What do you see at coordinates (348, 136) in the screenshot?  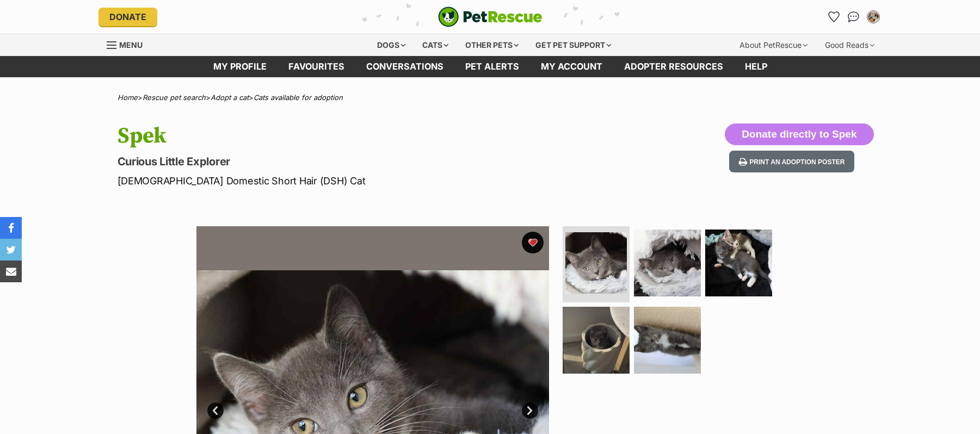 I see `h1: Spek` at bounding box center [348, 136].